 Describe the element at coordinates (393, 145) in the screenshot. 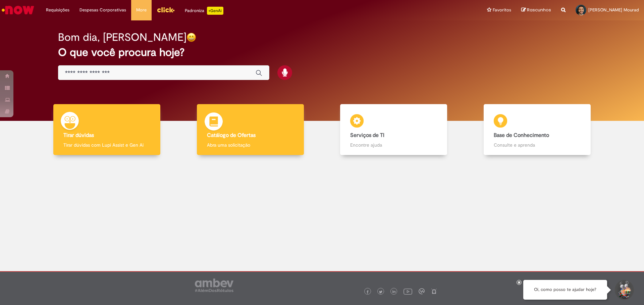

I see `p: Encontre ajuda` at that location.